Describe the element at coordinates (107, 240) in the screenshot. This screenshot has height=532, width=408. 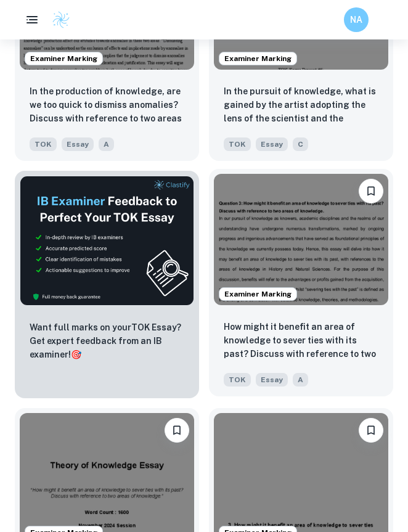
I see `img: Thumbnail` at that location.